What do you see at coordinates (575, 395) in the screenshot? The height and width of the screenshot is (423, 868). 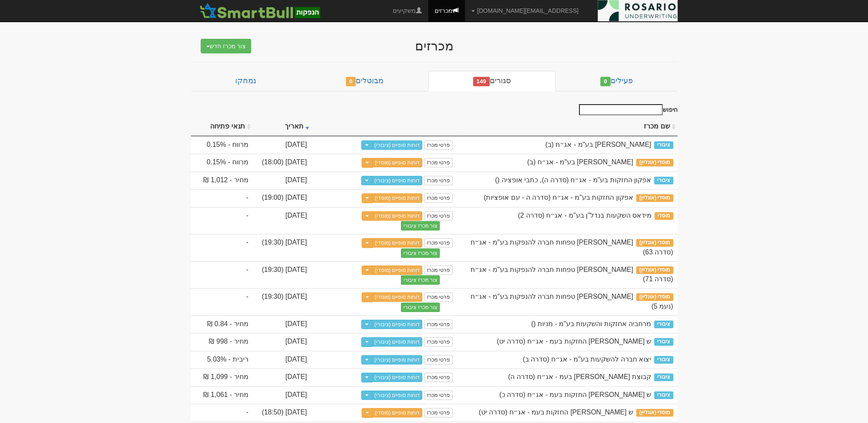 I see `span: ש שלמה החזקות בעמ - אג״ח (סדרה כ)` at bounding box center [575, 395].